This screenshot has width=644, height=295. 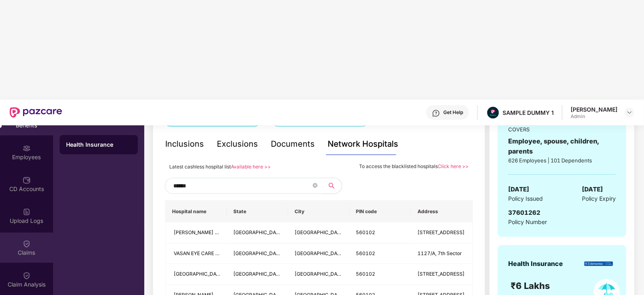 I want to click on div: 626 Employees | 101 Dependents, so click(x=562, y=160).